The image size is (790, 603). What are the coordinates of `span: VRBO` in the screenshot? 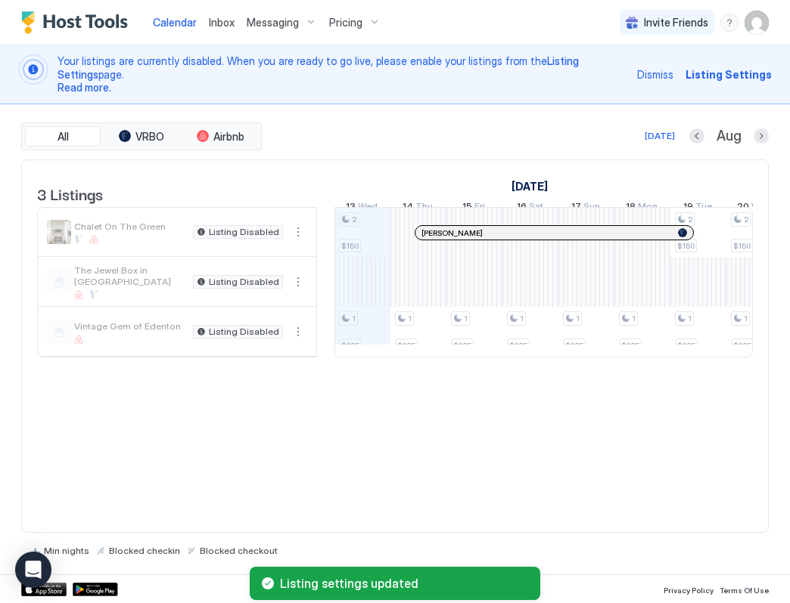 It's located at (150, 137).